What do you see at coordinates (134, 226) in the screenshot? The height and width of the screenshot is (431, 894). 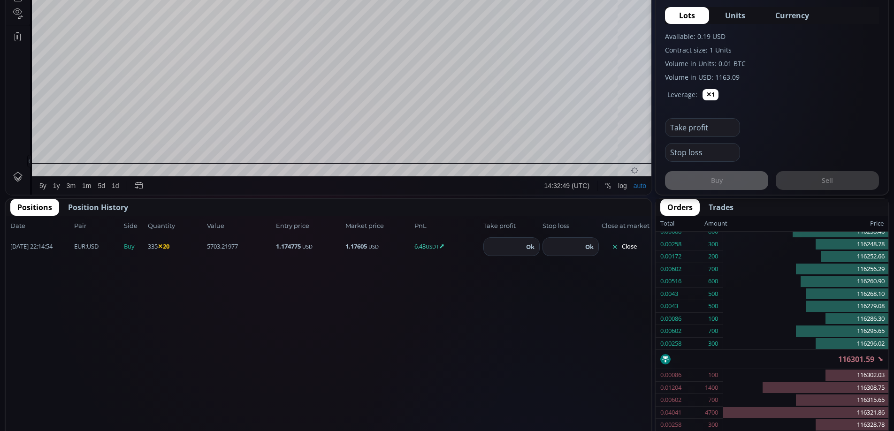 I see `span: Side` at bounding box center [134, 226].